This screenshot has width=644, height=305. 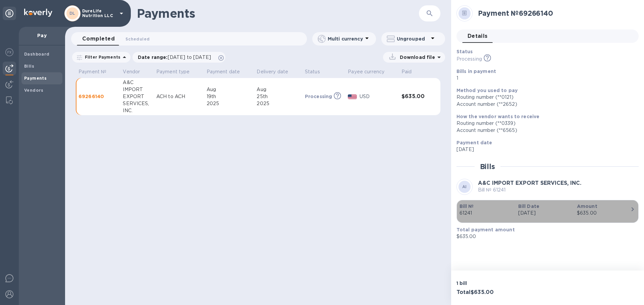 What do you see at coordinates (317, 72) in the screenshot?
I see `span: Status` at bounding box center [317, 72].